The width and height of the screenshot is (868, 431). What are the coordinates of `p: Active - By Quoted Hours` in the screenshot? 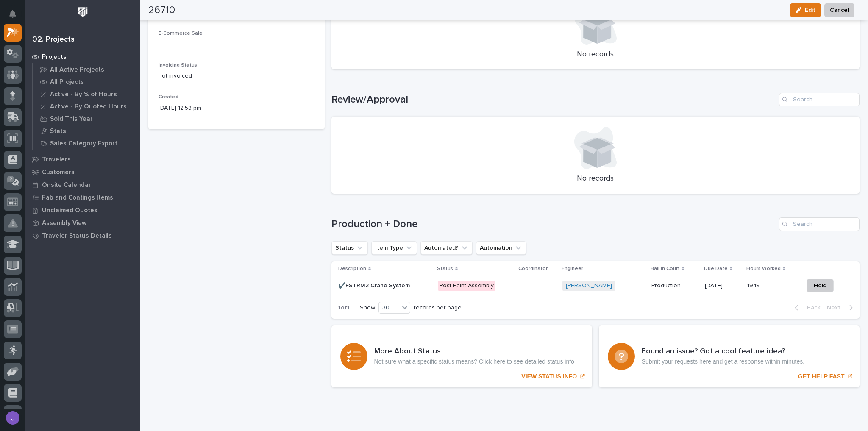 It's located at (88, 107).